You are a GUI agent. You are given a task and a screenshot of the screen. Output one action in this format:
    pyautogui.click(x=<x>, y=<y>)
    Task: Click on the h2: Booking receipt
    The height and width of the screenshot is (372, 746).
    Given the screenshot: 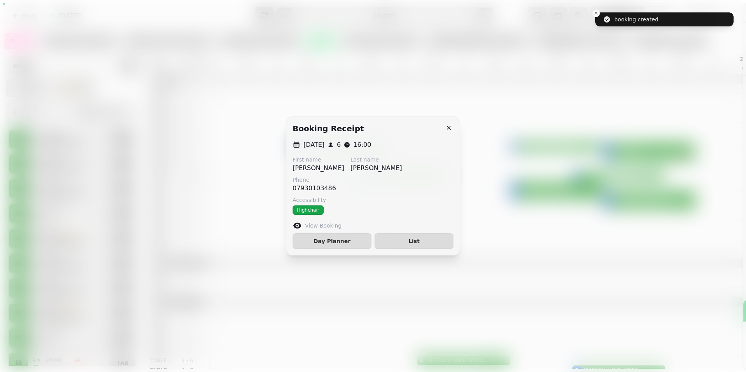 What is the action you would take?
    pyautogui.click(x=328, y=129)
    